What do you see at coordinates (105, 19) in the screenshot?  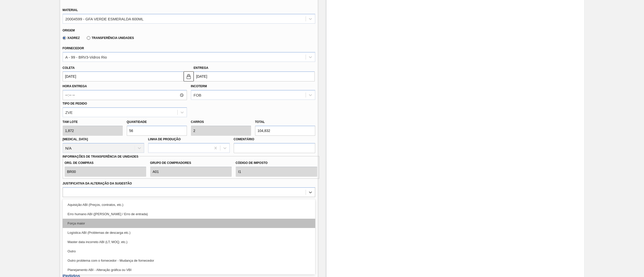 I see `div: 20004599 - GFA VERDE ESMERALDA 600ML` at bounding box center [105, 19].